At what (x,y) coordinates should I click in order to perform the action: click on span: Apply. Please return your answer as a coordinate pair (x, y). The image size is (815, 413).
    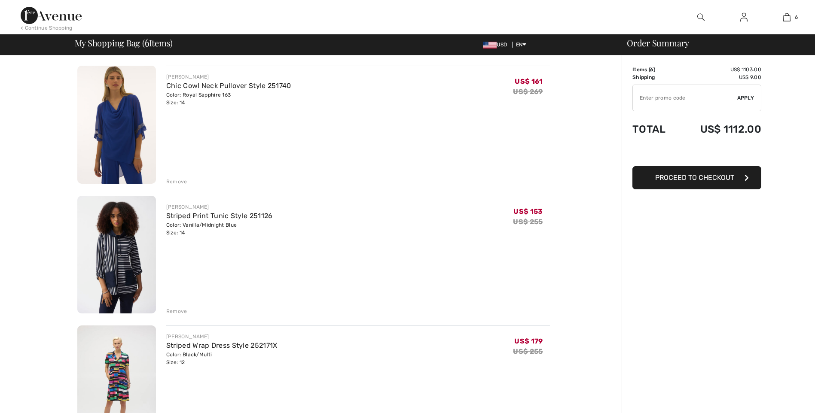
    Looking at the image, I should click on (745, 98).